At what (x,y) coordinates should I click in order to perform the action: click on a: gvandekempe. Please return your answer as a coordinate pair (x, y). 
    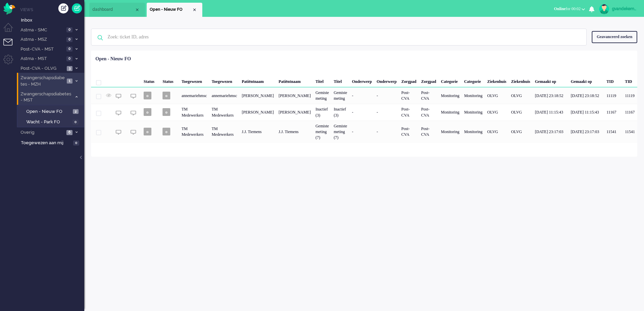
    Looking at the image, I should click on (617, 9).